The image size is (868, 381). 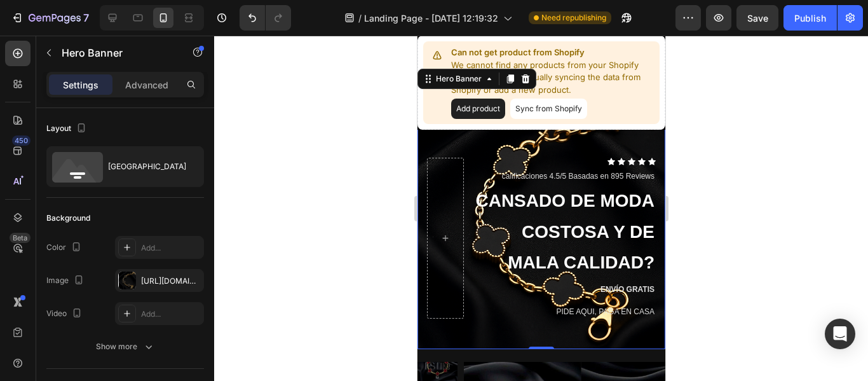 What do you see at coordinates (66, 280) in the screenshot?
I see `div: Image` at bounding box center [66, 280].